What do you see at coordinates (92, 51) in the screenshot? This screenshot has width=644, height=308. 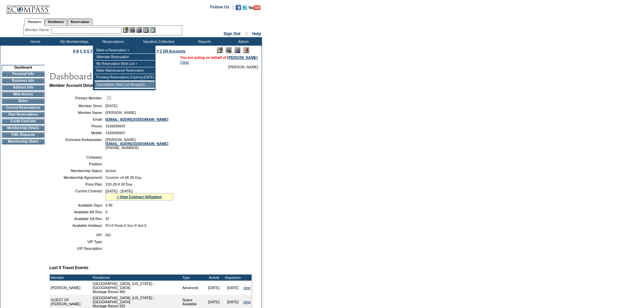 I see `a: F` at bounding box center [92, 51].